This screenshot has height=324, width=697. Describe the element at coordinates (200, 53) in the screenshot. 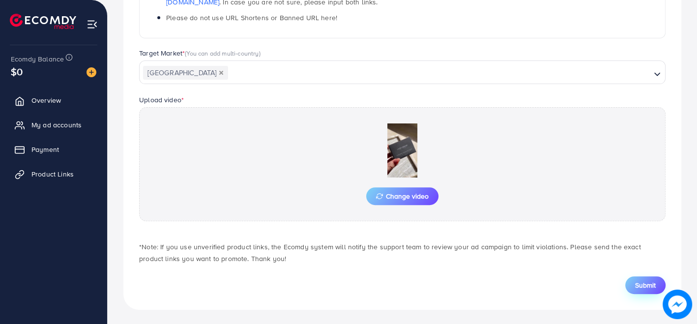

I see `label: Target Market` at that location.